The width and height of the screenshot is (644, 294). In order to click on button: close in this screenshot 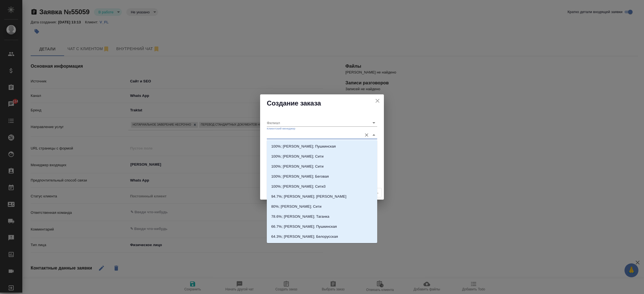, I will do `click(377, 101)`.